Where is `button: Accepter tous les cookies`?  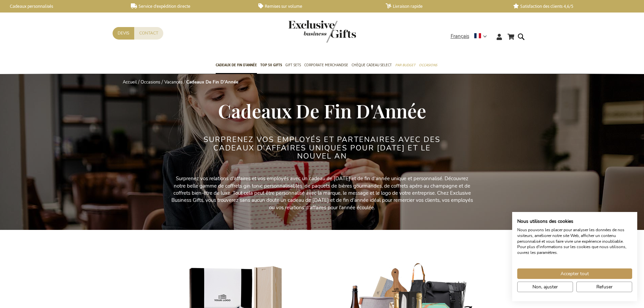 button: Accepter tous les cookies is located at coordinates (575, 273).